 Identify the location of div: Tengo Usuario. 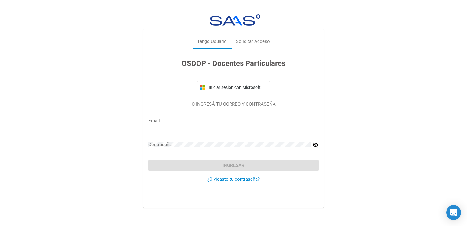
(212, 42).